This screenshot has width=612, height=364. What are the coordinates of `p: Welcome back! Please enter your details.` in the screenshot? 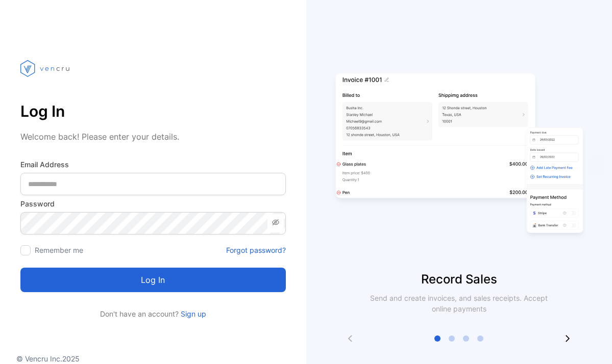 It's located at (153, 136).